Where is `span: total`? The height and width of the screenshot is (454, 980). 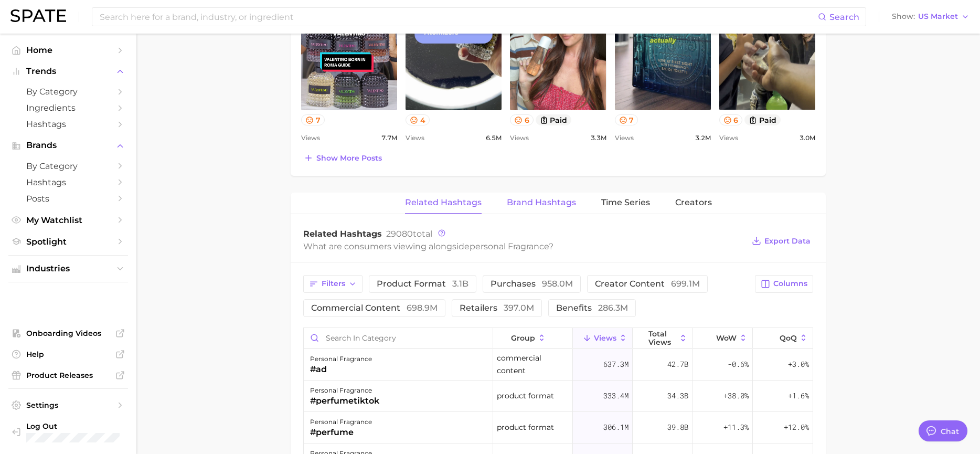
span: total is located at coordinates (409, 234).